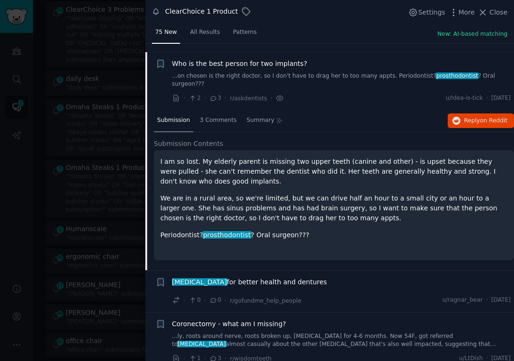 This screenshot has height=361, width=514. What do you see at coordinates (201, 11) in the screenshot?
I see `div: ClearChoice 1 Product` at bounding box center [201, 11].